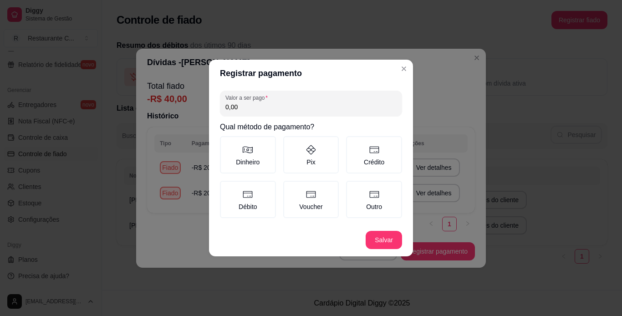  Describe the element at coordinates (404, 69) in the screenshot. I see `button: Close` at that location.